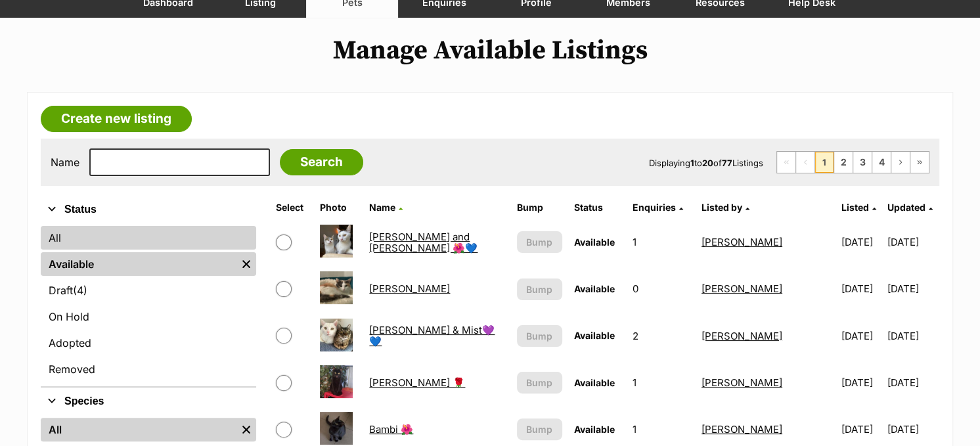 The height and width of the screenshot is (446, 980). Describe the element at coordinates (336, 382) in the screenshot. I see `img: Audrey Rose 🌹` at that location.